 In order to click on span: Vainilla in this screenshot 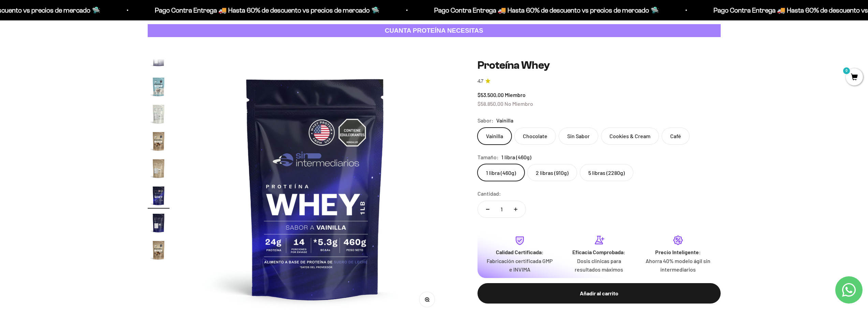, I will do `click(505, 120)`.